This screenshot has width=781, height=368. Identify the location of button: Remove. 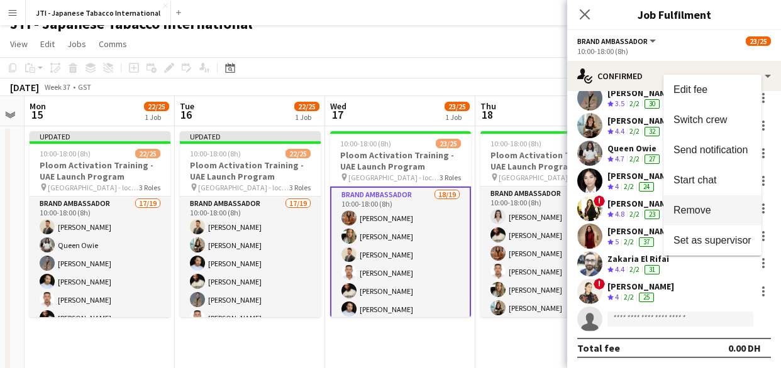
(712, 211).